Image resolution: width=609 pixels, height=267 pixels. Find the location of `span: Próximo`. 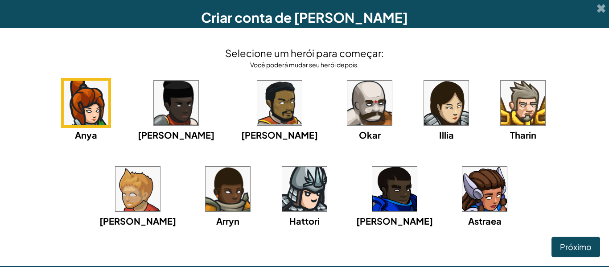

span: Próximo is located at coordinates (576, 247).